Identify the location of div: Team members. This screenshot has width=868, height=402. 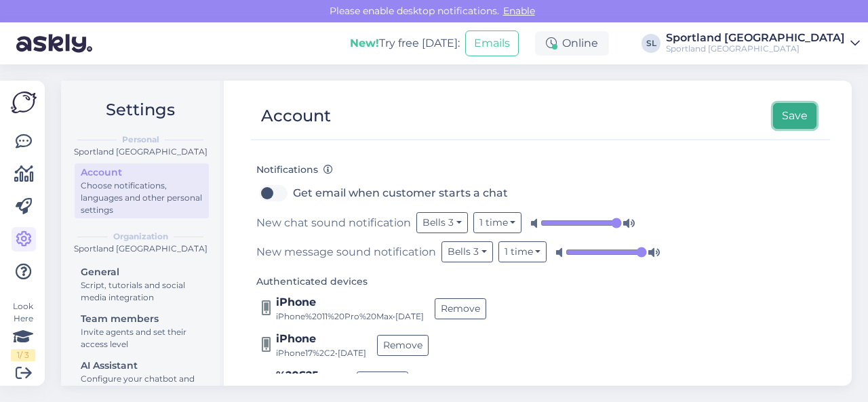
(142, 319).